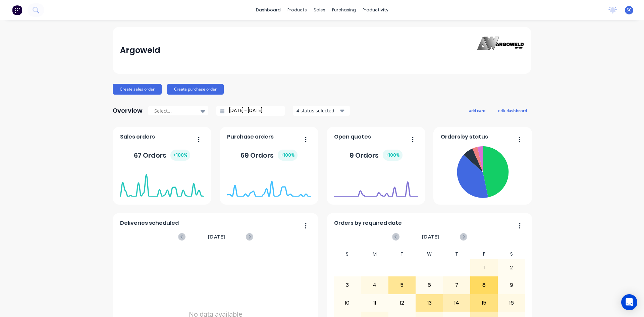 The image size is (644, 317). I want to click on div: M, so click(375, 254).